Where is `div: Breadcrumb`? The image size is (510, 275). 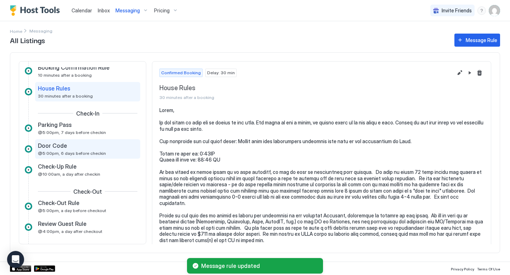 div: Breadcrumb is located at coordinates (16, 31).